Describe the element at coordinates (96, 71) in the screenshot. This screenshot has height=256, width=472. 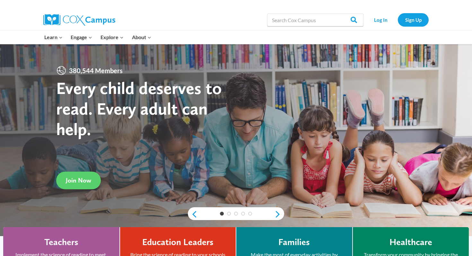
I see `span: 380,544 Members` at that location.